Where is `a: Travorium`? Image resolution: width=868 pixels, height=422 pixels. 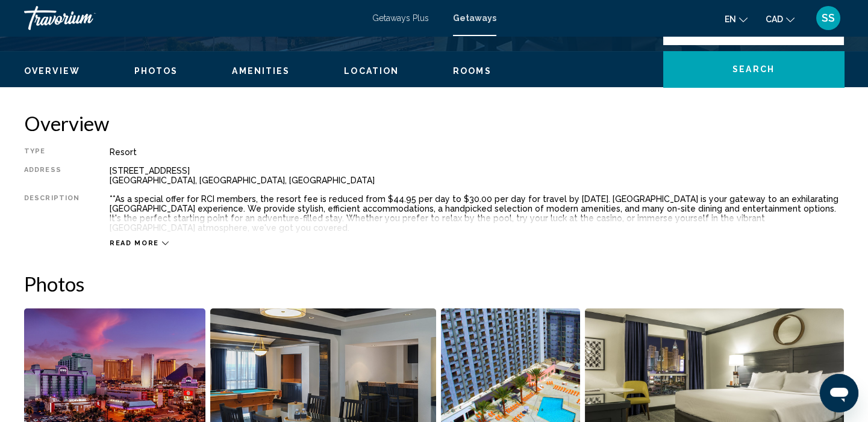 a: Travorium is located at coordinates (192, 18).